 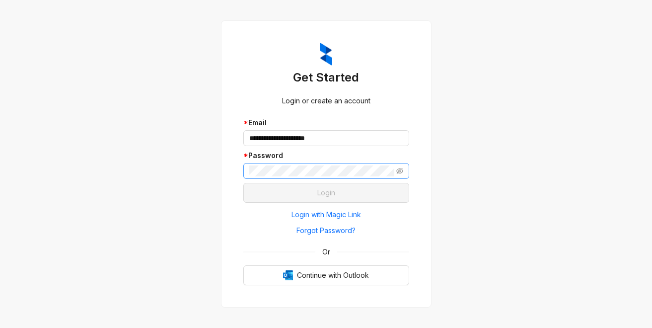 I want to click on span: eye-invisible, so click(x=400, y=171).